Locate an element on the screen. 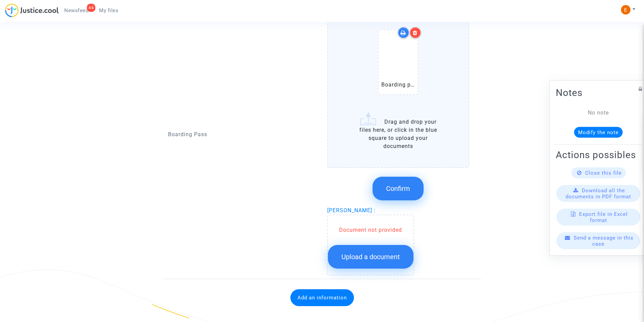 The height and width of the screenshot is (322, 644). span: Newsfeed is located at coordinates (76, 10).